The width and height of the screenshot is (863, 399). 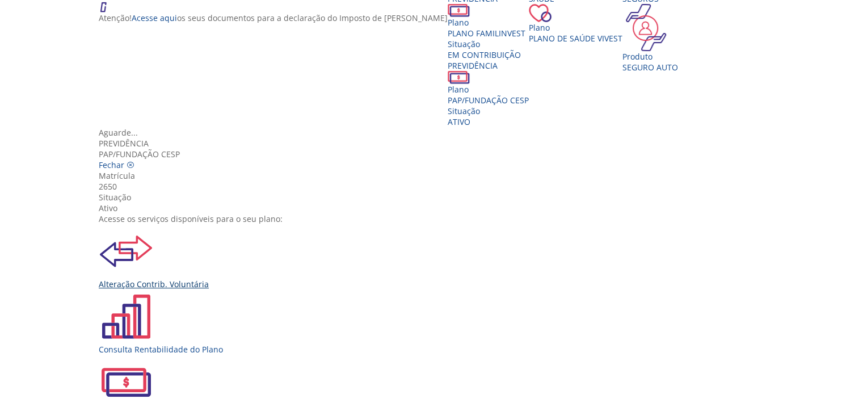 What do you see at coordinates (436, 322) in the screenshot?
I see `a: Consulta Rentabilidade do Plano` at bounding box center [436, 322].